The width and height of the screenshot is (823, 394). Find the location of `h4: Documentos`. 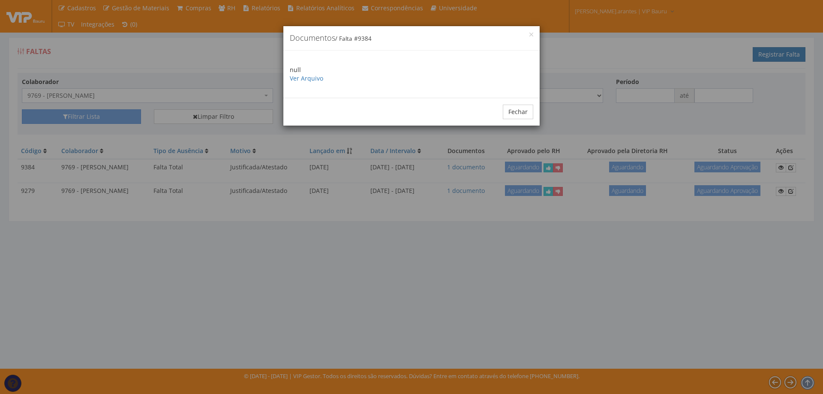

h4: Documentos is located at coordinates (412, 38).